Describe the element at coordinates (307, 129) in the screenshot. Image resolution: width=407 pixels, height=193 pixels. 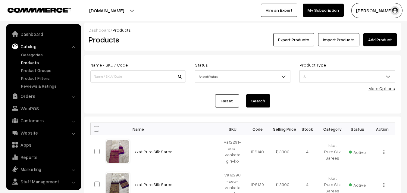
I see `th: Stock` at that location.